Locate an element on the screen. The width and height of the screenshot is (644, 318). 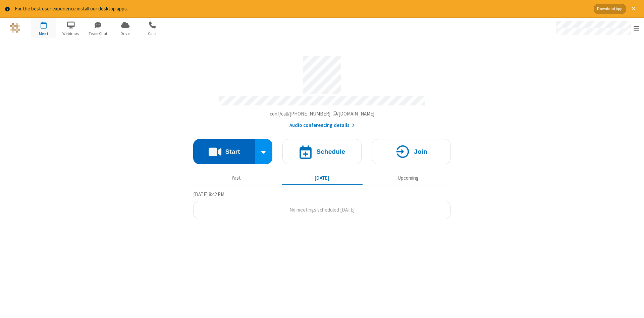
div: Start conference options is located at coordinates (264, 151).